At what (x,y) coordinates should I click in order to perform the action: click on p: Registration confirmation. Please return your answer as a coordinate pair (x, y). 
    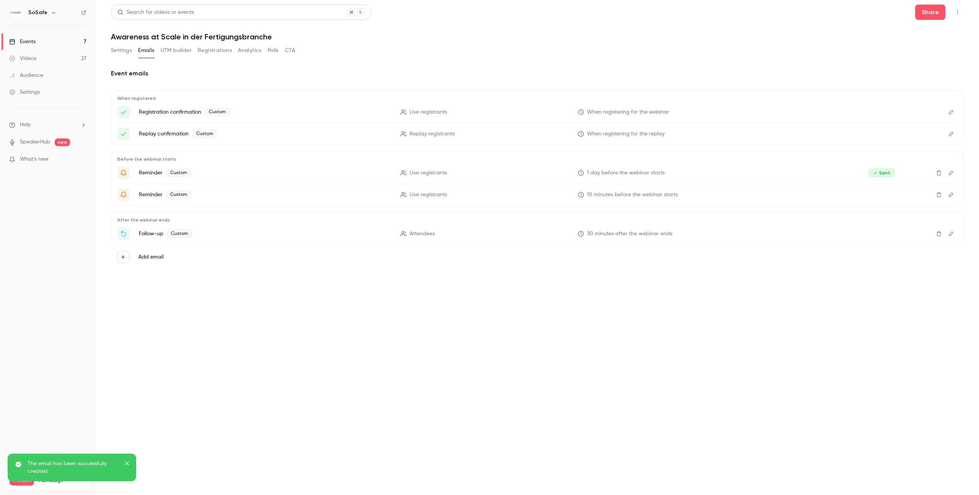
    Looking at the image, I should click on (265, 112).